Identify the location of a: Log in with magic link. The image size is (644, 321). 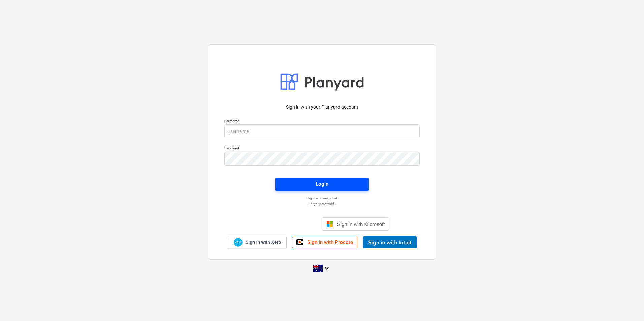
(322, 198).